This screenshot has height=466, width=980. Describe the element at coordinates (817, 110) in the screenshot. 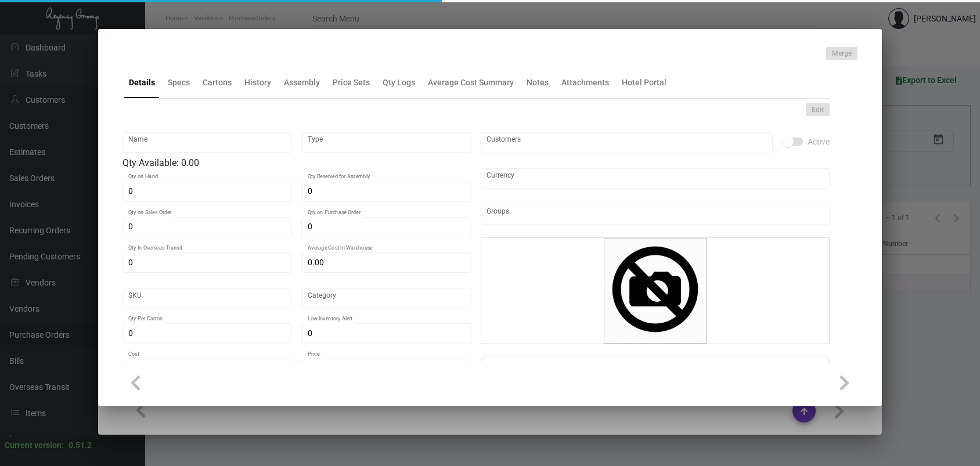

I see `button: Edit` at that location.